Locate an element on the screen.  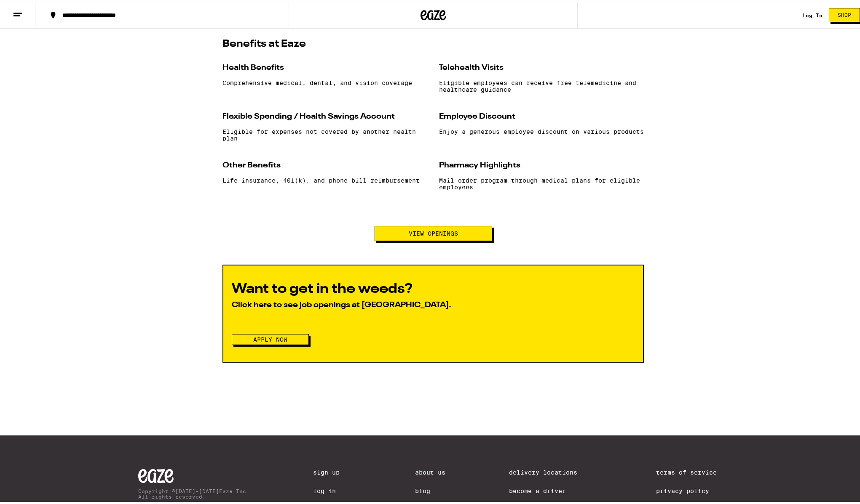
a: Become a Driver is located at coordinates (551, 489).